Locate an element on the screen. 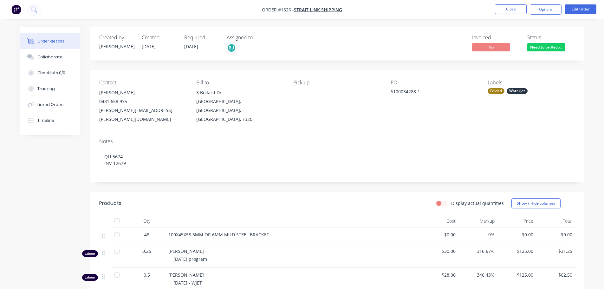 The width and height of the screenshot is (604, 289). button: Order details is located at coordinates (50, 41).